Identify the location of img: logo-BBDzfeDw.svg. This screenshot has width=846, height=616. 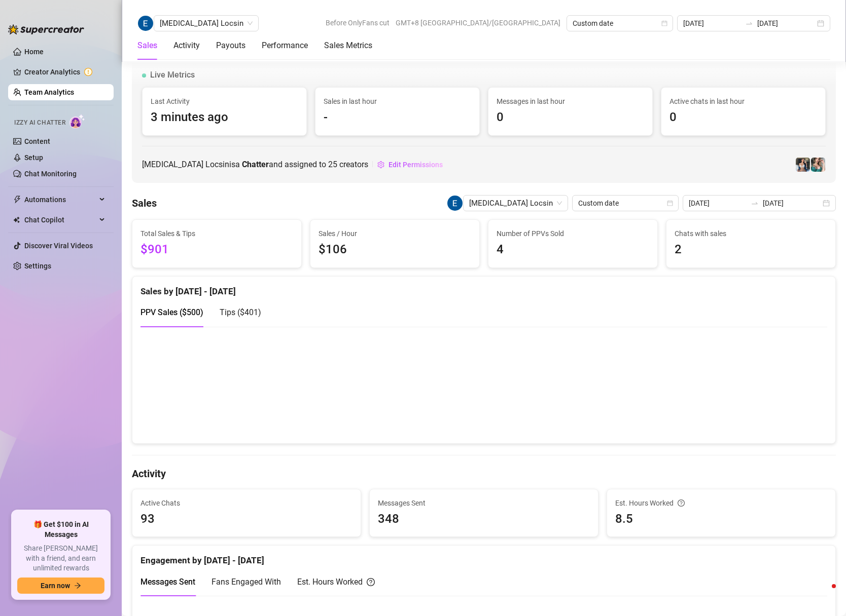
(46, 29).